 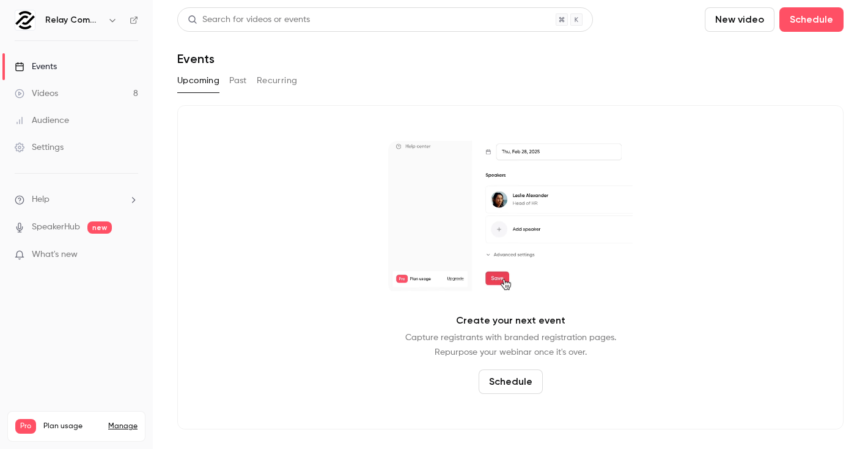 I want to click on h1: Events, so click(x=196, y=58).